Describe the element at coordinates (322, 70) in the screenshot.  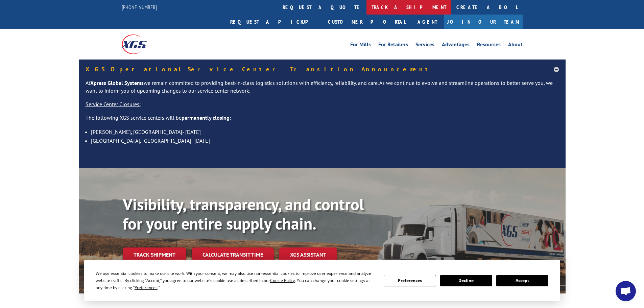
I see `h5: XGS Operational Service Center Transition Announcement` at that location.